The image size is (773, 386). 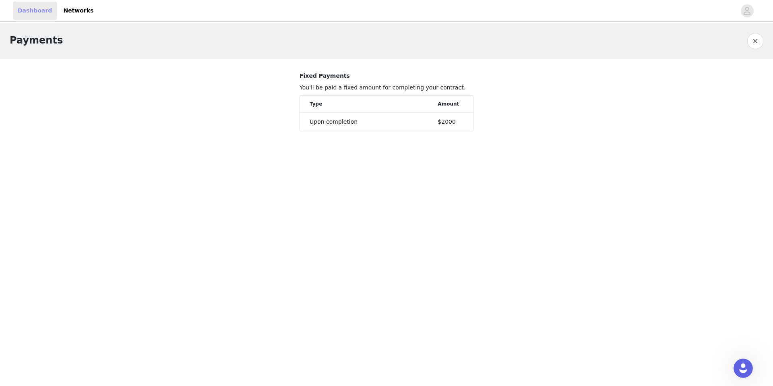 What do you see at coordinates (451, 104) in the screenshot?
I see `div: Amount` at bounding box center [451, 104].